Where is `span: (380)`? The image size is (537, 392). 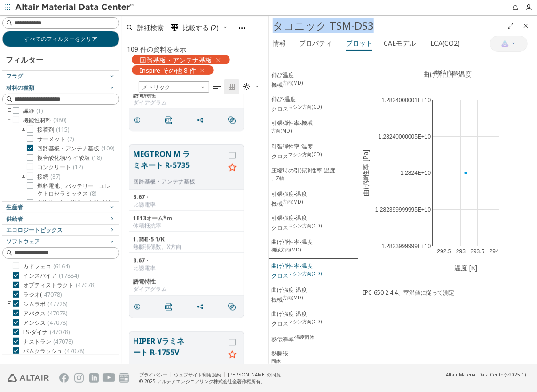 span: (380) is located at coordinates (60, 120).